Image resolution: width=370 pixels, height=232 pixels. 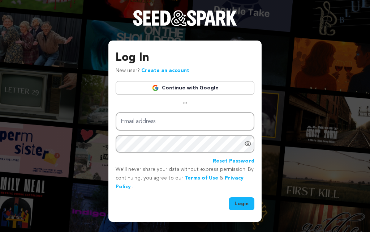 I want to click on button: Login, so click(x=241, y=203).